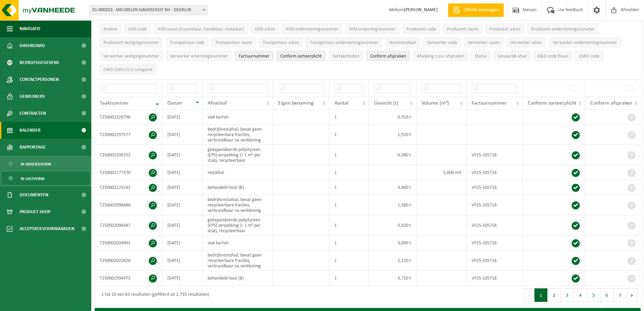 Image resolution: width=644 pixels, height=311 pixels. I want to click on button: Producent codeProducent code: Activate to sort, so click(421, 29).